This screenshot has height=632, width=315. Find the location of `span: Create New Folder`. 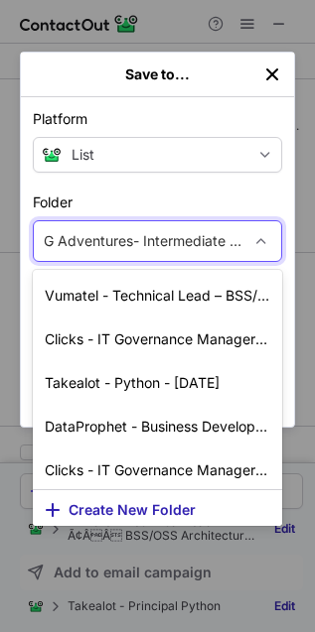

span: Create New Folder is located at coordinates (132, 510).